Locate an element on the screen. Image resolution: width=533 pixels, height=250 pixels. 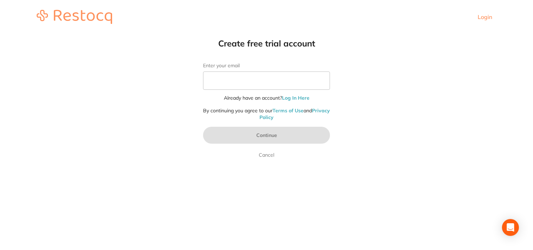
img: restocq_logo.svg is located at coordinates (74, 17).